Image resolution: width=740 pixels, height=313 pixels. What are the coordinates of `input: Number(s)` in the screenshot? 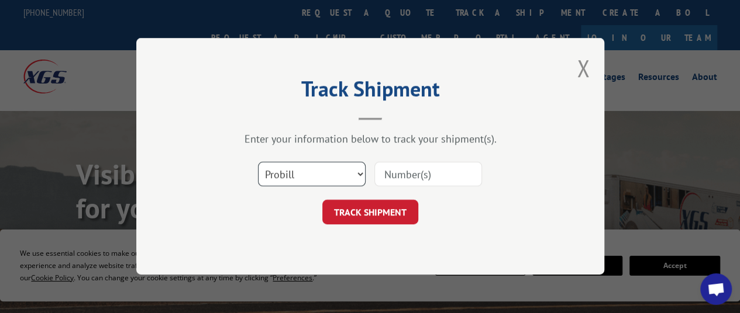 It's located at (428, 175).